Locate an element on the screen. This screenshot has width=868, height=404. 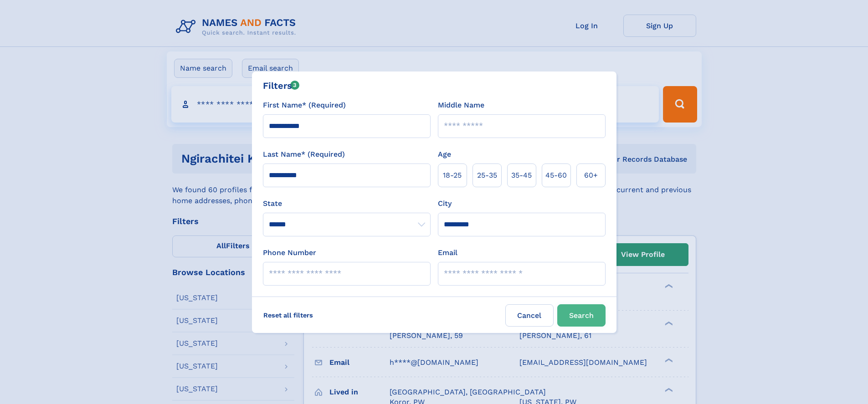
label: Phone Number is located at coordinates (289, 253).